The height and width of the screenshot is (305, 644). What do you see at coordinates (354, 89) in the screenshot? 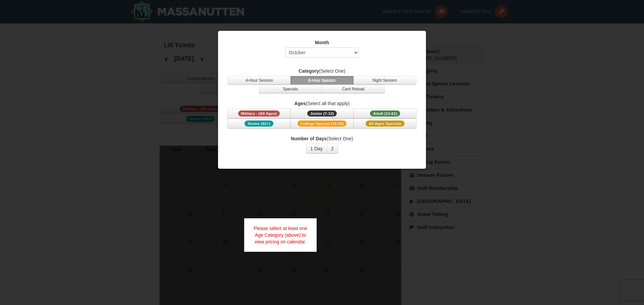
I see `button: Card Reload` at bounding box center [354, 89].